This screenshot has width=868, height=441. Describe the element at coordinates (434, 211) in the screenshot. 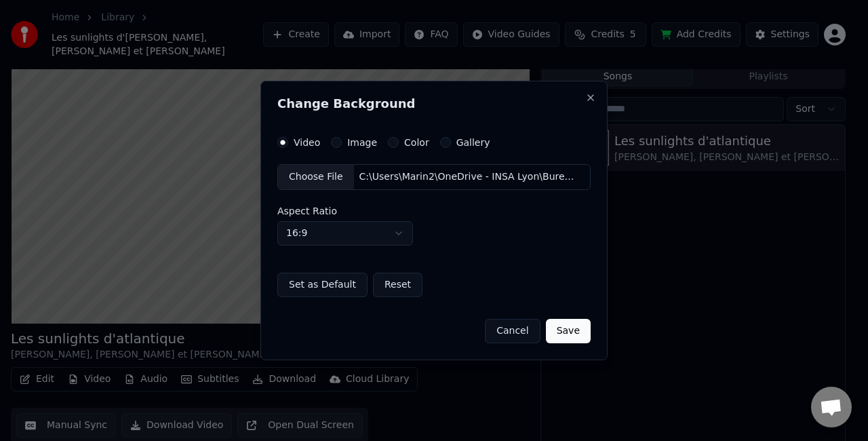

I see `label: Aspect Ratio` at that location.